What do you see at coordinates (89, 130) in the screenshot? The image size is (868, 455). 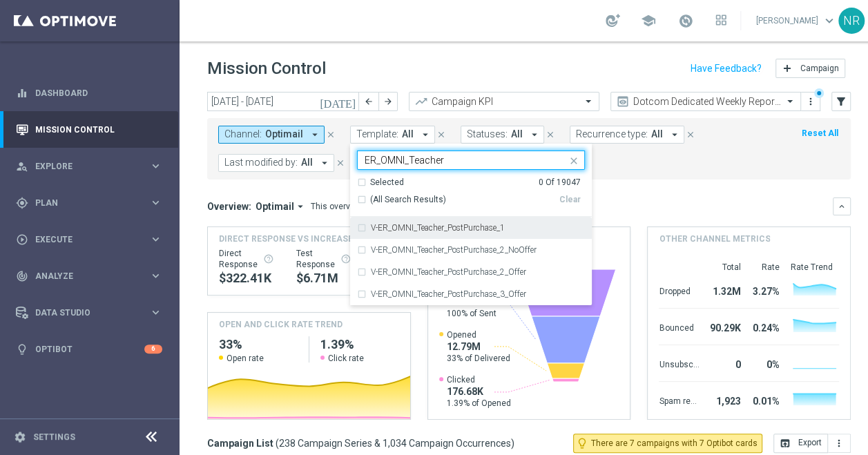 I see `div: Mission Control` at bounding box center [89, 130].